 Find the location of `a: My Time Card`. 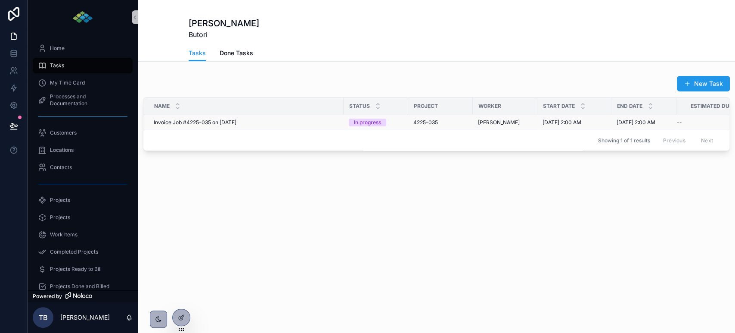

a: My Time Card is located at coordinates (83, 83).